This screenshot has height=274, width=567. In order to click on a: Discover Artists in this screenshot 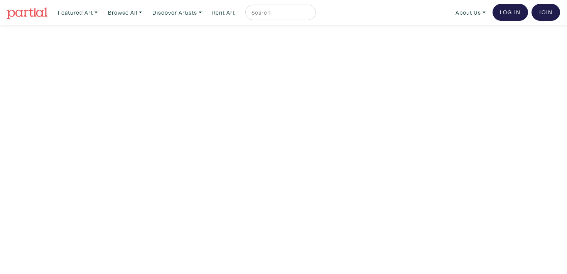, I will do `click(177, 12)`.